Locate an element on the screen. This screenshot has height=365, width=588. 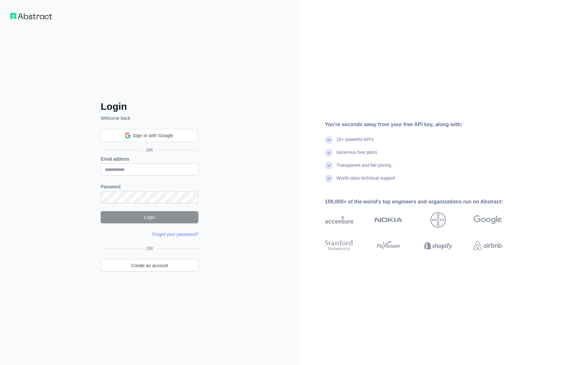
img: bayer is located at coordinates (439, 220).